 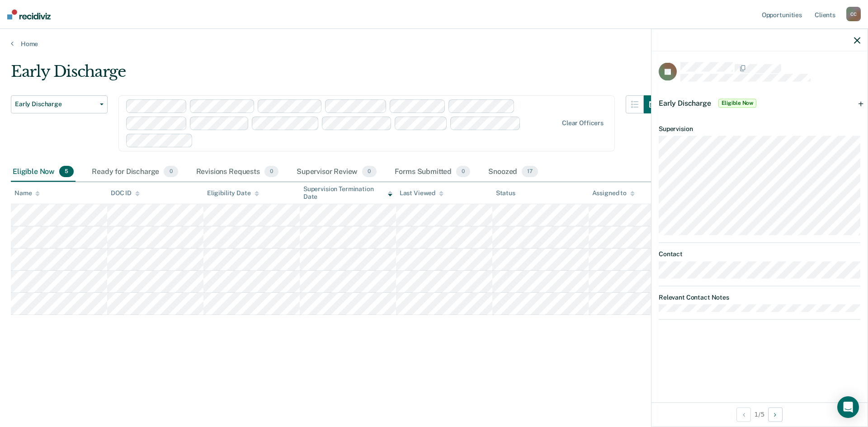 I want to click on span: 5, so click(x=66, y=172).